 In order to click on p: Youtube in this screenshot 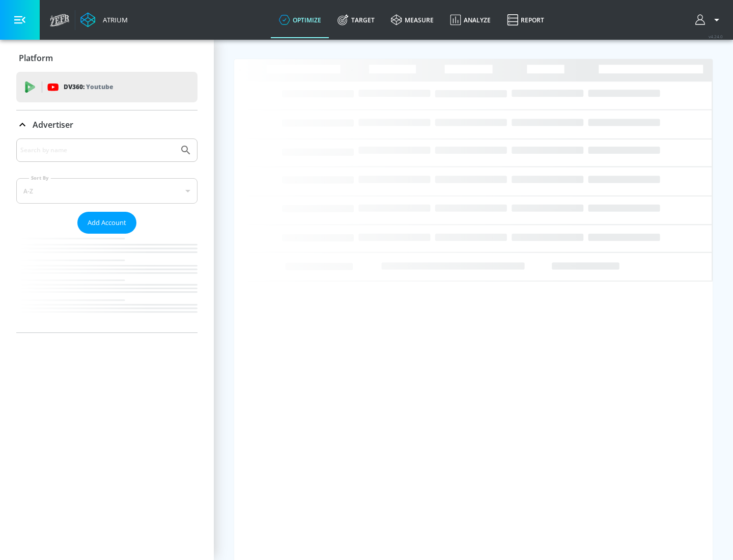, I will do `click(100, 86)`.